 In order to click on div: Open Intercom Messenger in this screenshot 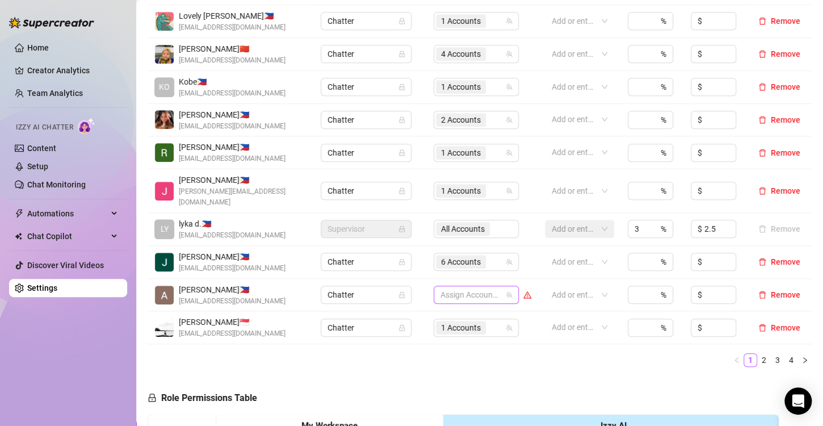, I will do `click(798, 401)`.